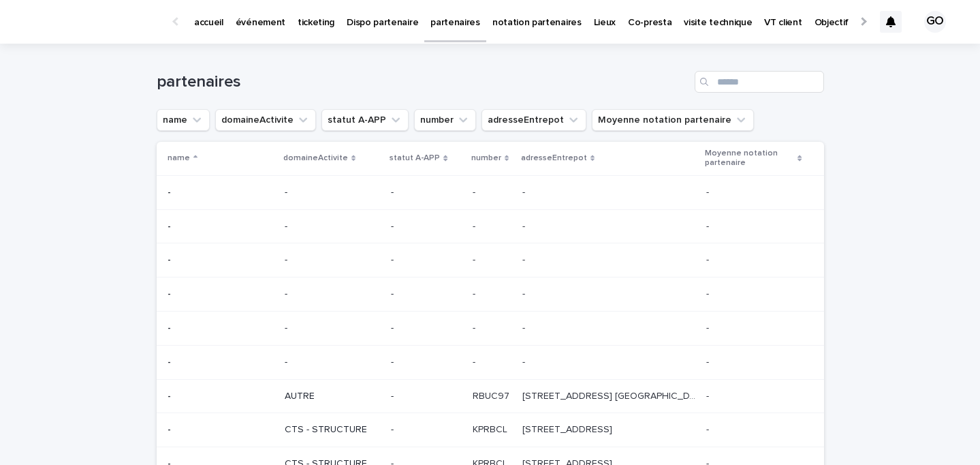 The height and width of the screenshot is (465, 980). I want to click on p: AUTRE, so click(332, 396).